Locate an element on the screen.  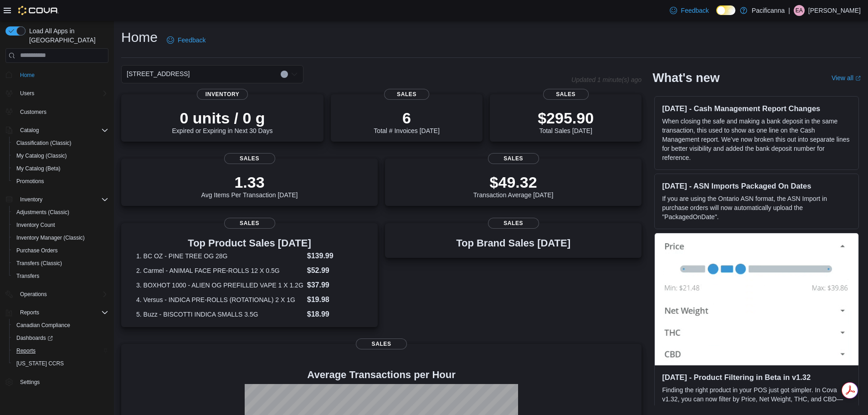
button: Home is located at coordinates (57, 74).